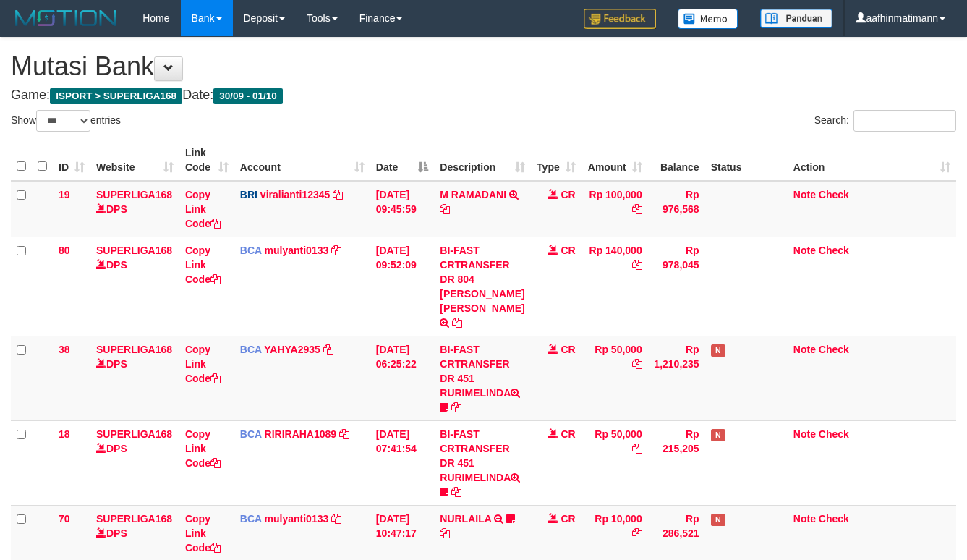 The image size is (967, 560). Describe the element at coordinates (64, 349) in the screenshot. I see `span: 38` at that location.